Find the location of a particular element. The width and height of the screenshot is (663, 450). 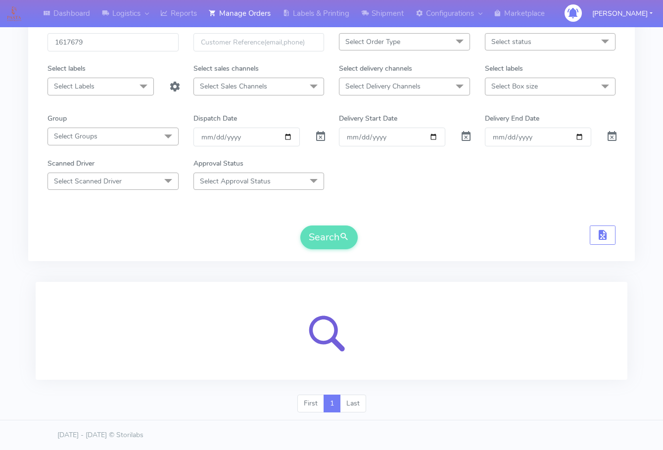

span: Select Labels is located at coordinates (74, 86).